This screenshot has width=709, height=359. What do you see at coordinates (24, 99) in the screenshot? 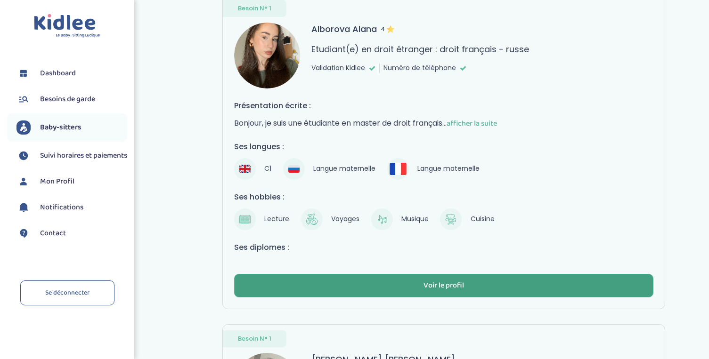
I see `img: besoin.svg` at bounding box center [24, 99].